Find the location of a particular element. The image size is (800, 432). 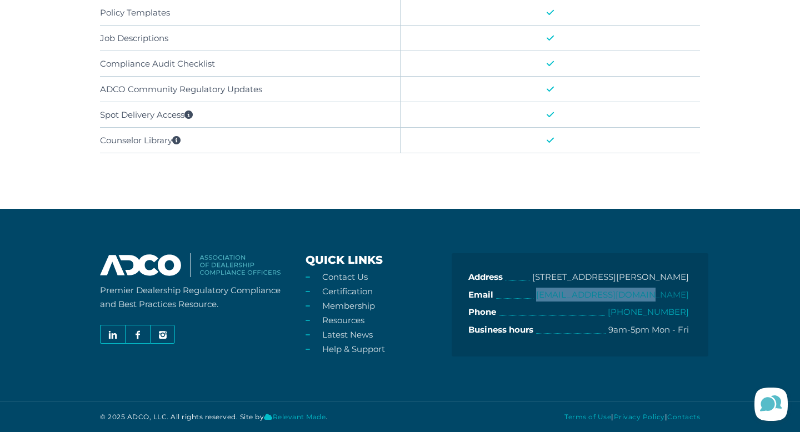

a: Help & Support is located at coordinates (353, 349).